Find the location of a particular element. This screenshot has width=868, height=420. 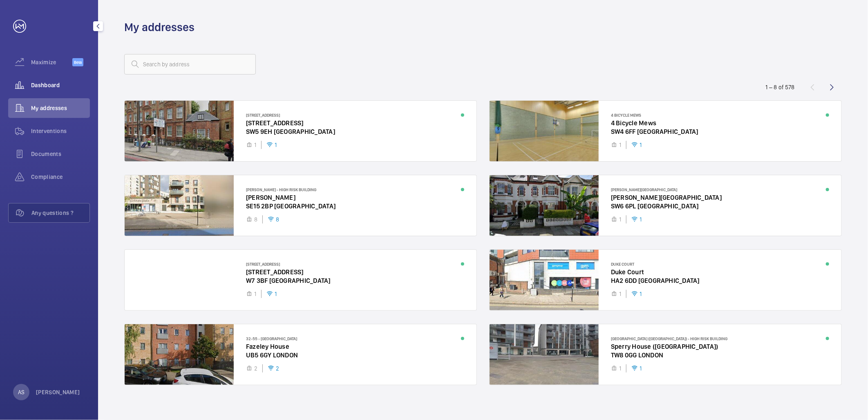

span: Interventions is located at coordinates (61, 131).